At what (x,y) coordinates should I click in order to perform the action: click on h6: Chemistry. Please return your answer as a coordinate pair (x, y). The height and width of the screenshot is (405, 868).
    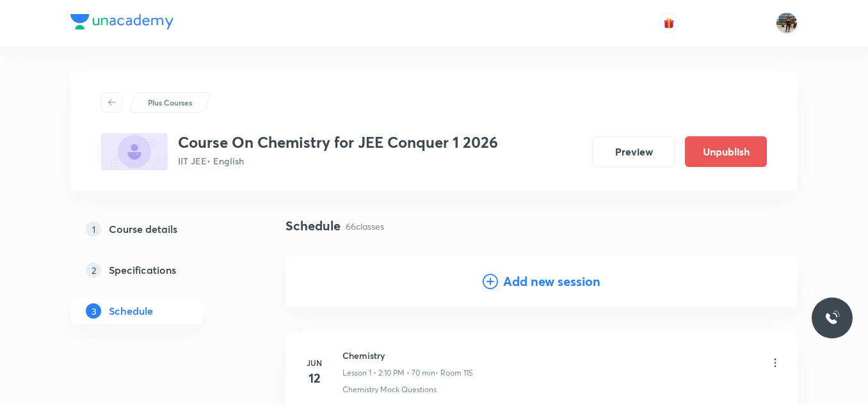
    Looking at the image, I should click on (408, 355).